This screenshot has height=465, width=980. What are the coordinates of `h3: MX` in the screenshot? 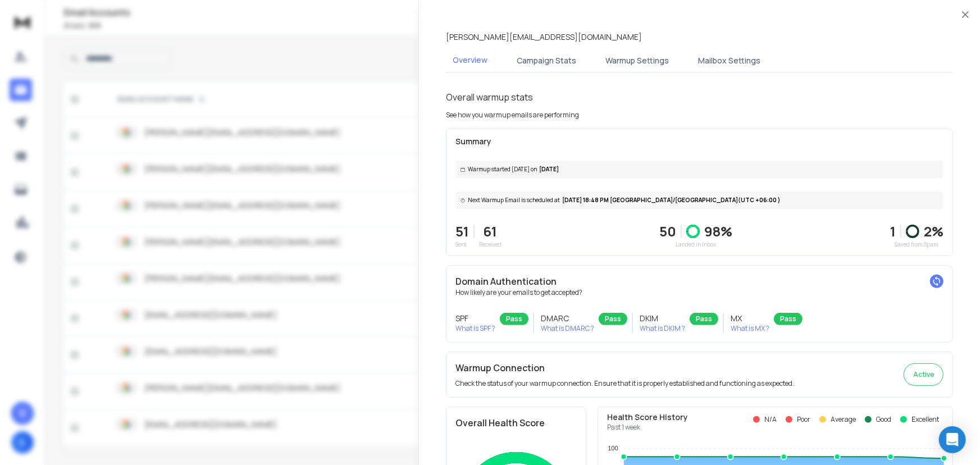 It's located at (750, 319).